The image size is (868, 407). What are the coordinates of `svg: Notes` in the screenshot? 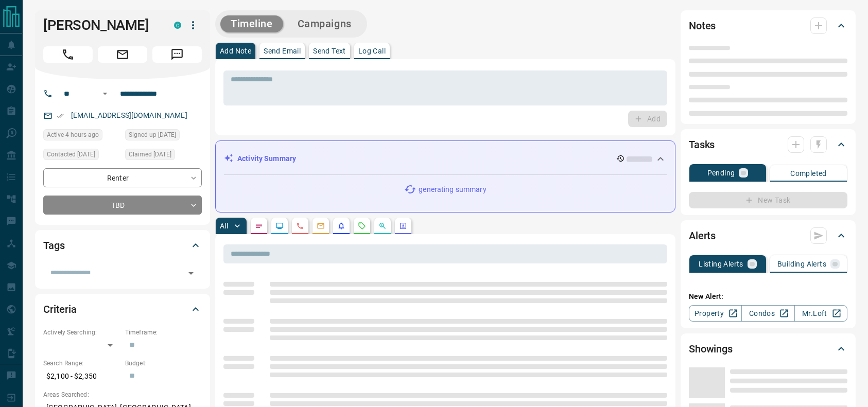 It's located at (259, 226).